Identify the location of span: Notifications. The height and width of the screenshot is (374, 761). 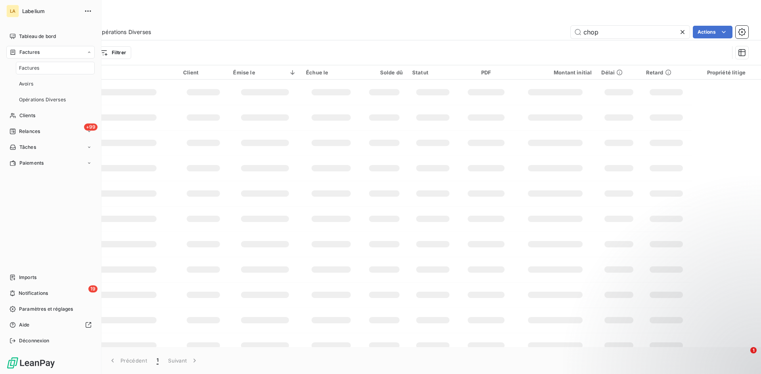
(33, 294).